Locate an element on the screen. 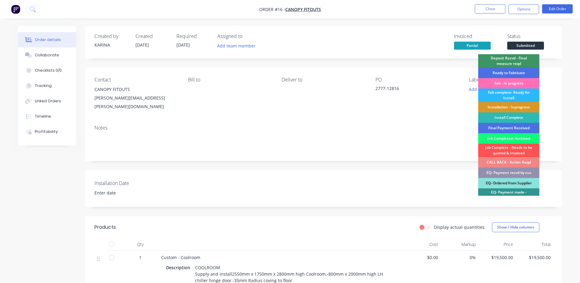 Image resolution: width=580 pixels, height=283 pixels. div: Deposit Recvd - Final measure reqd is located at coordinates (509, 61).